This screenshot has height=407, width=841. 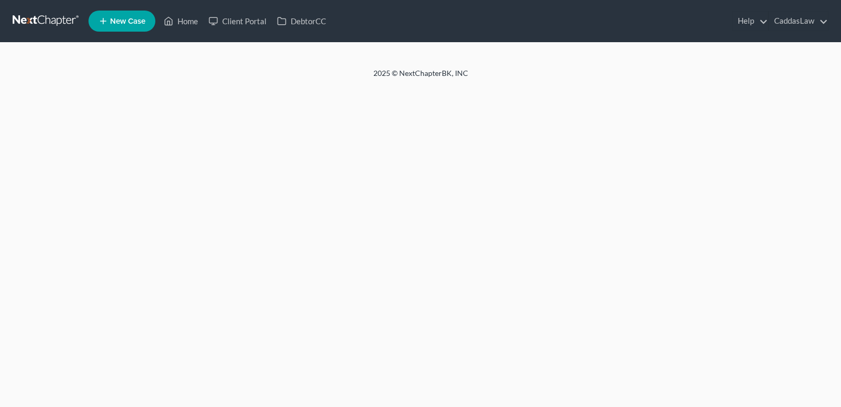 What do you see at coordinates (421, 77) in the screenshot?
I see `div: 2025 © NextChapterBK, INC` at bounding box center [421, 77].